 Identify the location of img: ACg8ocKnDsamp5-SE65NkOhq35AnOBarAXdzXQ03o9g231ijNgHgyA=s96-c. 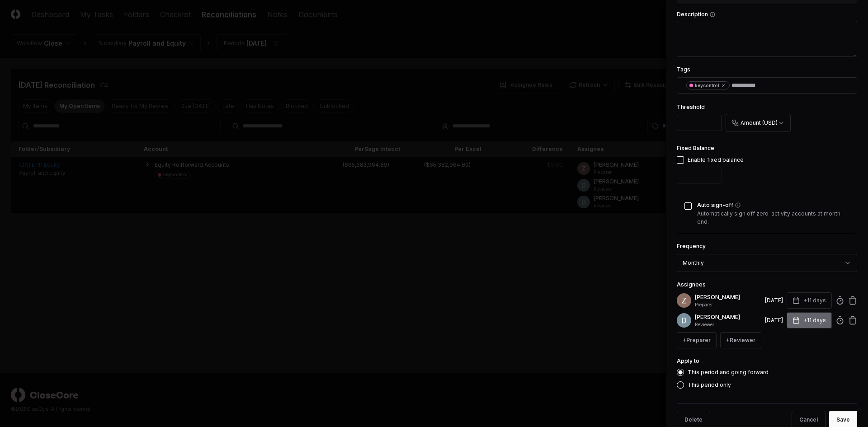
(684, 301).